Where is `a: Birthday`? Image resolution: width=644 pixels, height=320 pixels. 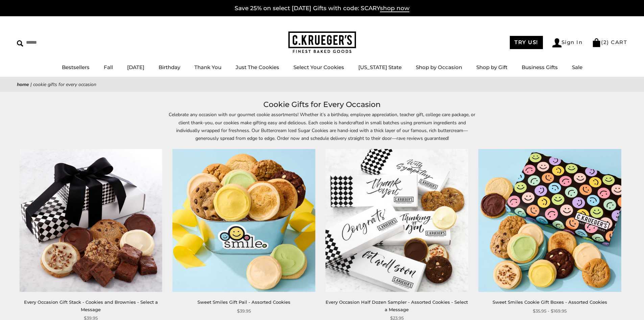 a: Birthday is located at coordinates (169, 67).